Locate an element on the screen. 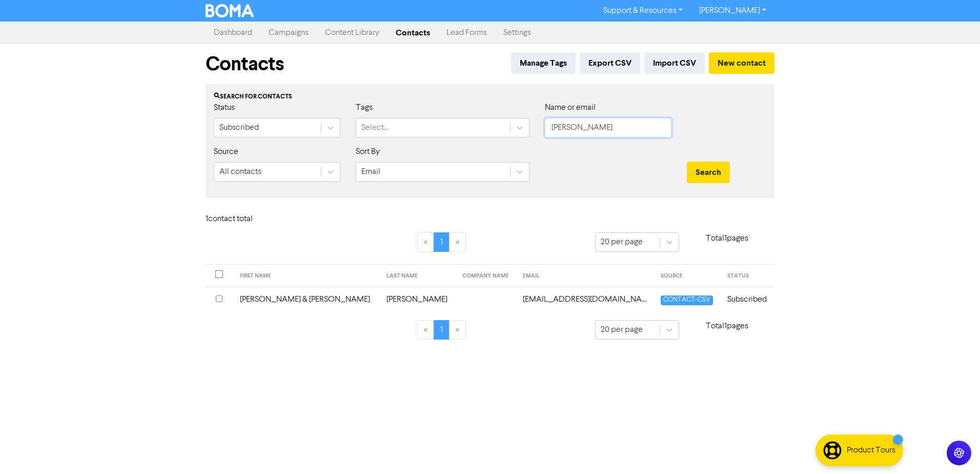 The height and width of the screenshot is (474, 980). h1: Contacts is located at coordinates (245, 64).